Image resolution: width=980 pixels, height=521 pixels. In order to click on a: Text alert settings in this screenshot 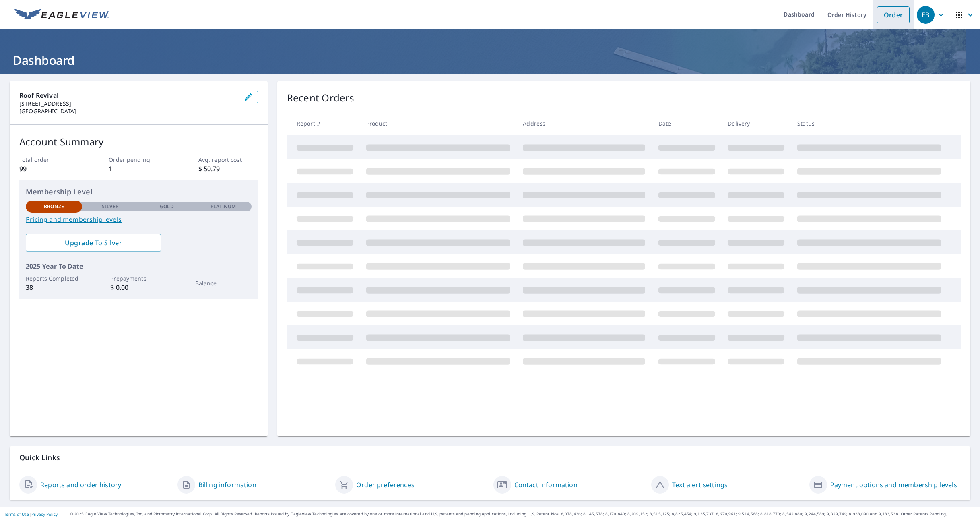, I will do `click(700, 485)`.